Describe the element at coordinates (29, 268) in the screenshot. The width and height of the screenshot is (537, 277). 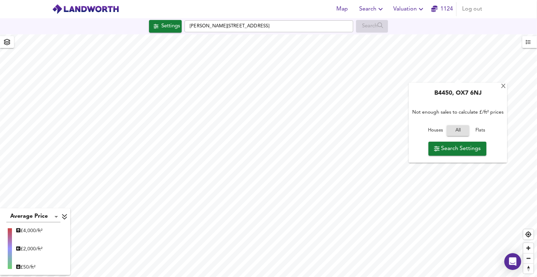
I see `div: £ 50/ft²` at that location.